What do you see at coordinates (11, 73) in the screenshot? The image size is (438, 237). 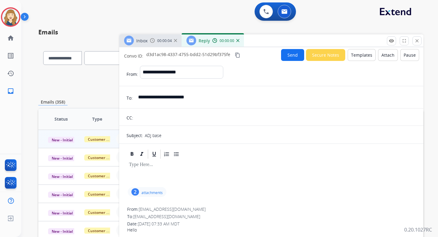 I see `mat-icon: history` at bounding box center [11, 73].